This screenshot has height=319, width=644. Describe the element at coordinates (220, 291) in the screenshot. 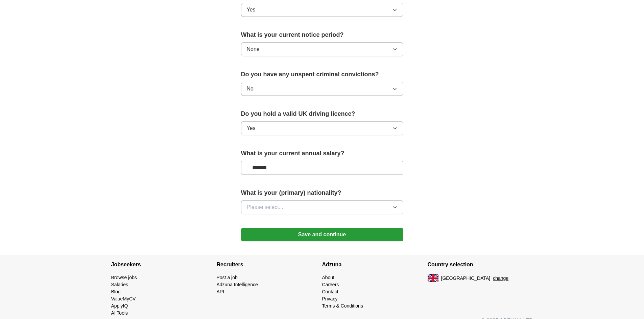

I see `a: API` at that location.